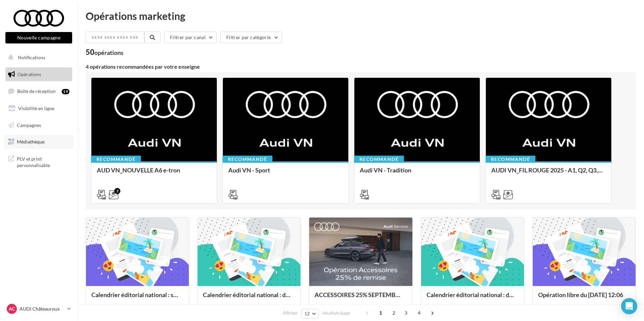 The image size is (644, 321). I want to click on a: Médiathèque, so click(38, 142).